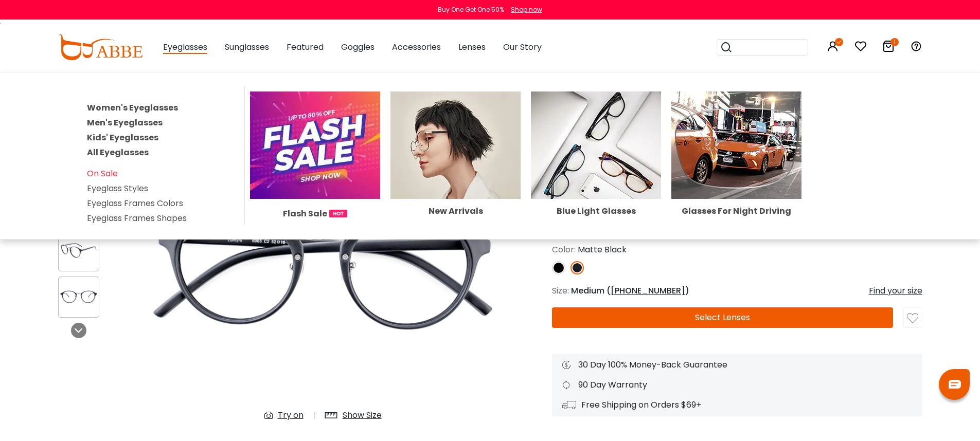 This screenshot has height=441, width=980. What do you see at coordinates (596, 177) in the screenshot?
I see `a: Blue Light Glasses` at bounding box center [596, 177].